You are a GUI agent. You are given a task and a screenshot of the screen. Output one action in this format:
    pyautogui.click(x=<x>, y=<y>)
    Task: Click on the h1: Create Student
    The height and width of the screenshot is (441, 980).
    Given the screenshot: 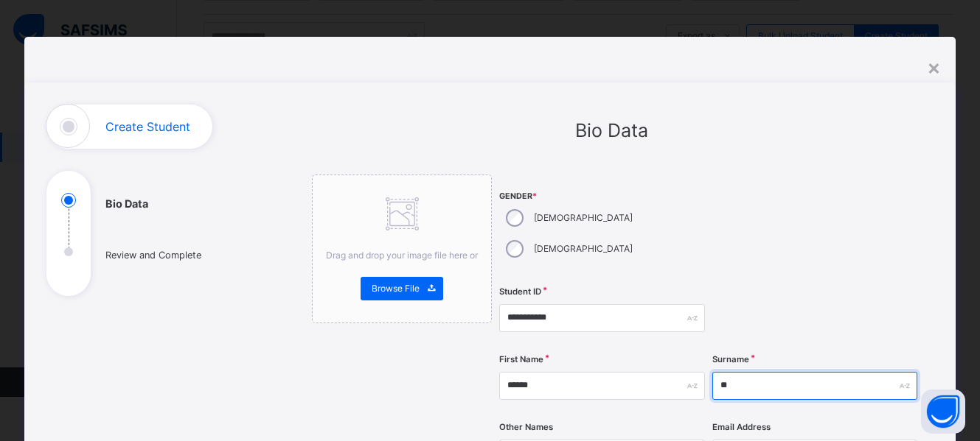 What is the action you would take?
    pyautogui.click(x=148, y=127)
    